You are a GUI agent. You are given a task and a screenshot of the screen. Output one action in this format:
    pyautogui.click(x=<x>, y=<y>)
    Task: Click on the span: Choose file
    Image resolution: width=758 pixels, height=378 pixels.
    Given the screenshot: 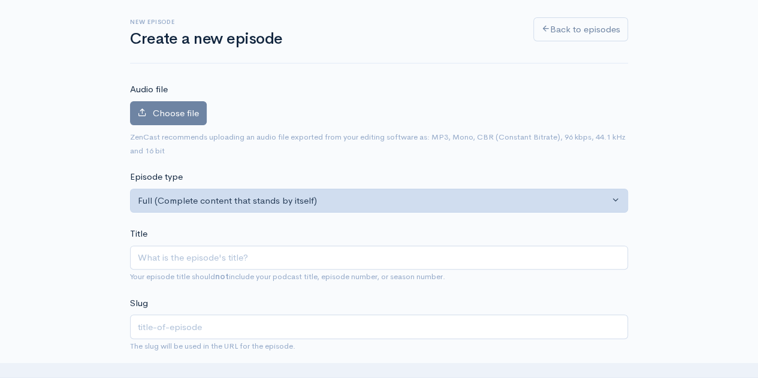 What is the action you would take?
    pyautogui.click(x=176, y=113)
    